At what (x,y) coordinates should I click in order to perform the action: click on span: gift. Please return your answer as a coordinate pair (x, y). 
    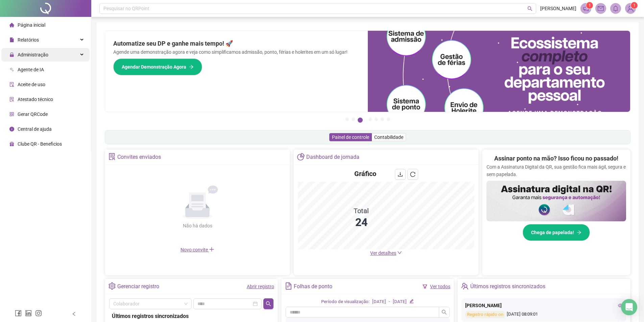
    Looking at the image, I should click on (12, 144).